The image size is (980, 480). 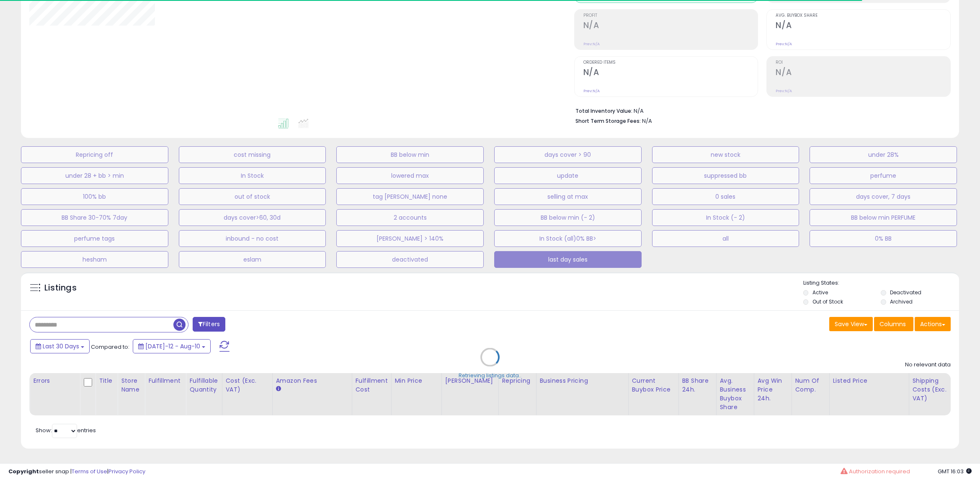 What do you see at coordinates (883, 155) in the screenshot?
I see `button: under 28%` at bounding box center [883, 155].